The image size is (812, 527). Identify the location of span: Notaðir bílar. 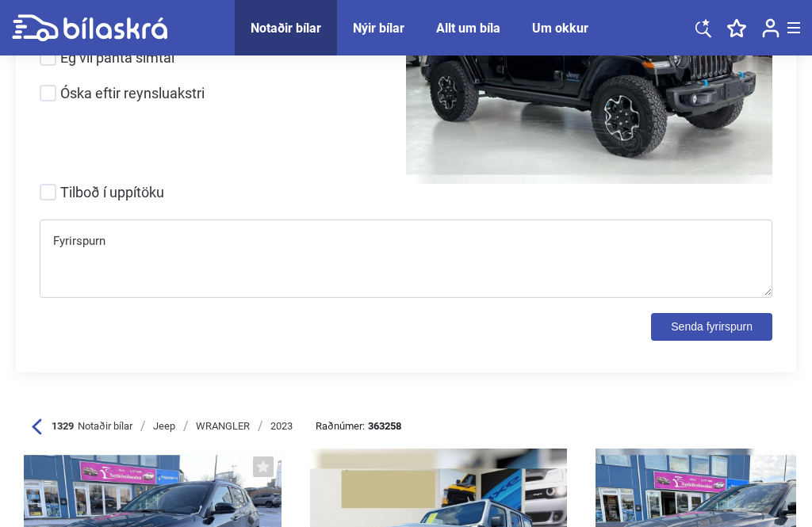
(105, 427).